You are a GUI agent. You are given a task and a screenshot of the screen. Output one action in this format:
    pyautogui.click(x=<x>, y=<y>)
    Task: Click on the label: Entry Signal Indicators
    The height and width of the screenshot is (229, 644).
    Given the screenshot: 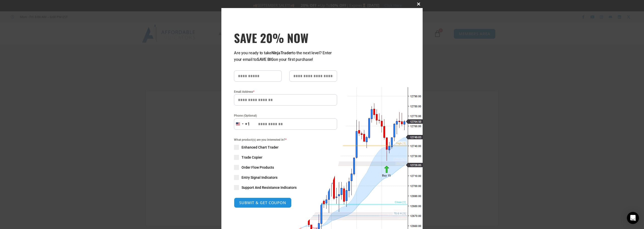 What is the action you would take?
    pyautogui.click(x=286, y=178)
    